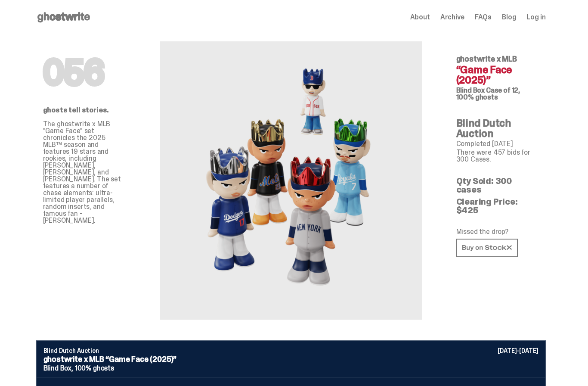  I want to click on img: MLB&ldquo;Game Face (2025)&rdquo;, so click(291, 181).